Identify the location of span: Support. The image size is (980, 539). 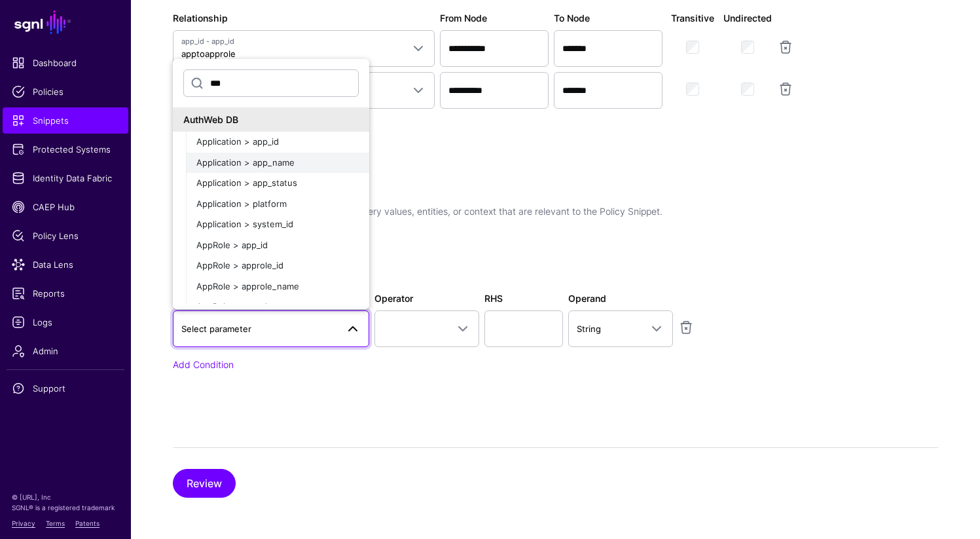
(65, 388).